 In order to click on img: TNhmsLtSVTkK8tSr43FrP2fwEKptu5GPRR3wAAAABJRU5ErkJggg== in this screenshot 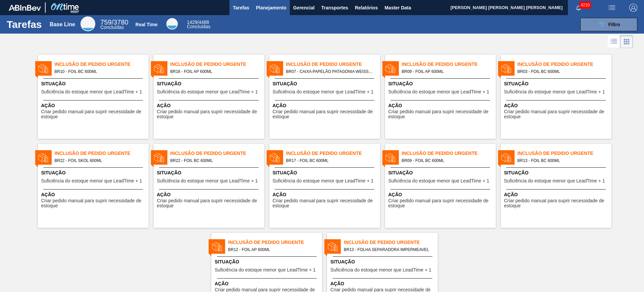, I will do `click(25, 8)`.